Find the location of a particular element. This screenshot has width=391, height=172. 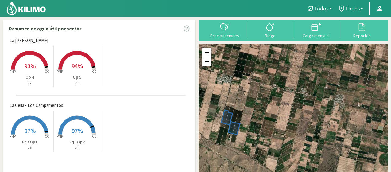

p: Eq2 Op1 is located at coordinates (30, 142).